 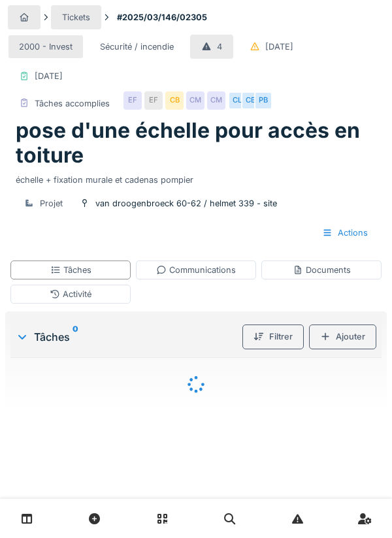 What do you see at coordinates (51, 203) in the screenshot?
I see `div: Projet` at bounding box center [51, 203].